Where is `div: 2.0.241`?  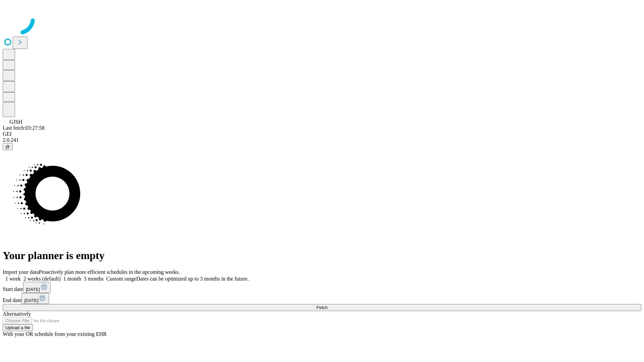 div: 2.0.241 is located at coordinates (322, 140).